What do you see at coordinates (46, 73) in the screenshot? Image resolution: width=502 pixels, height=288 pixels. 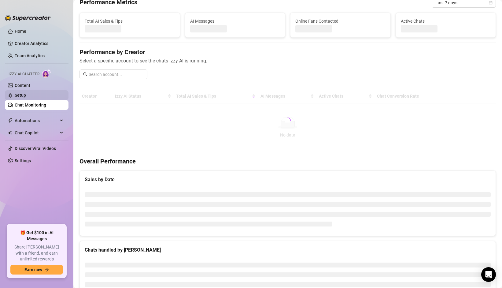 I see `img: AI Chatter` at bounding box center [46, 73].